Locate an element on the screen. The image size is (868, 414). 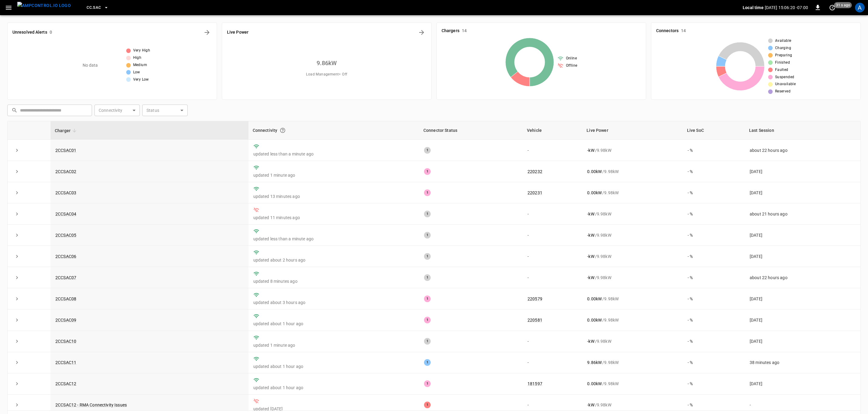
span: Charging is located at coordinates (783, 48).